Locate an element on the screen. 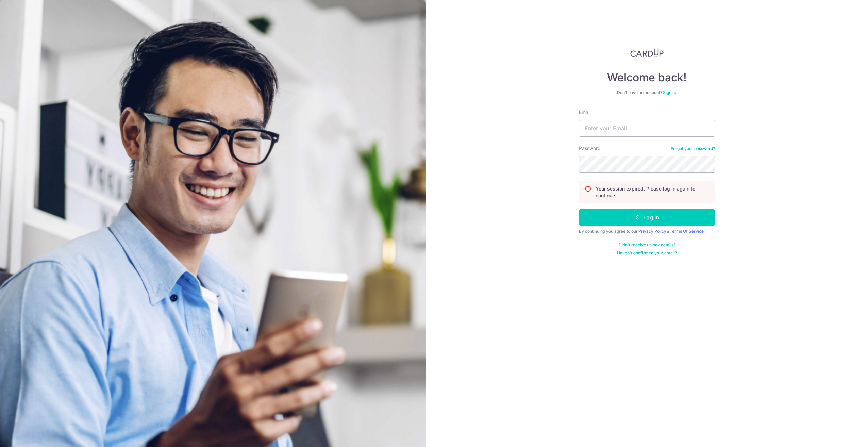  label: Password is located at coordinates (590, 149).